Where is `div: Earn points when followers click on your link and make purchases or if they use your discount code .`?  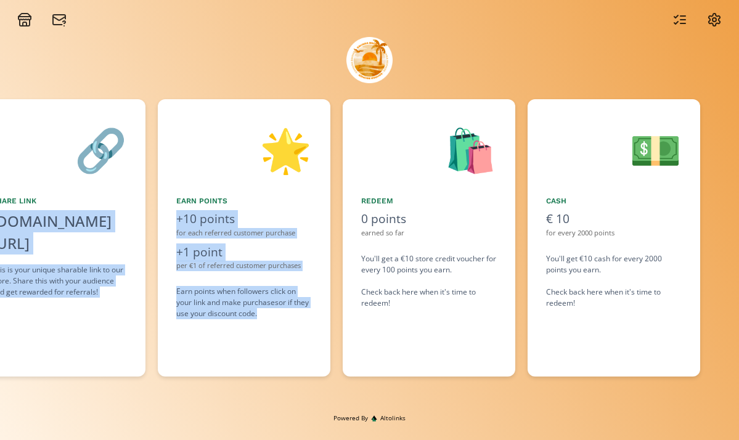
div: Earn points when followers click on your link and make purchases or if they use your discount code . is located at coordinates (244, 303).